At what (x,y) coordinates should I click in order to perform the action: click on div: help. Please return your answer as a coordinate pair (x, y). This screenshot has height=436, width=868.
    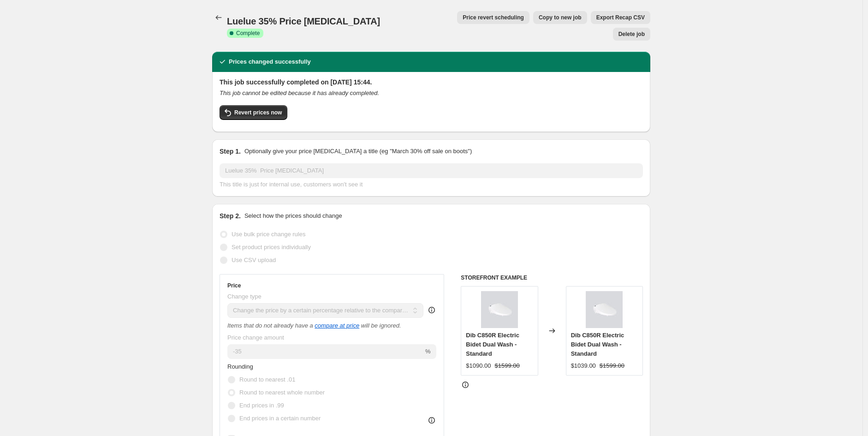
    Looking at the image, I should click on (432, 310).